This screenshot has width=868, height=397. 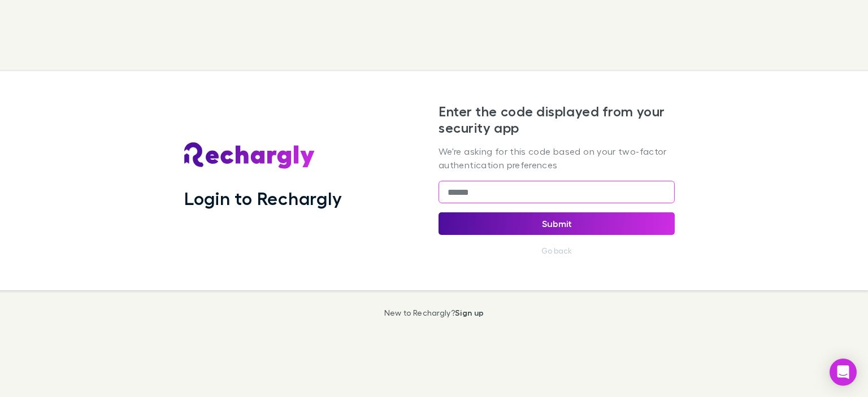 I want to click on div: Open Intercom Messenger, so click(x=843, y=372).